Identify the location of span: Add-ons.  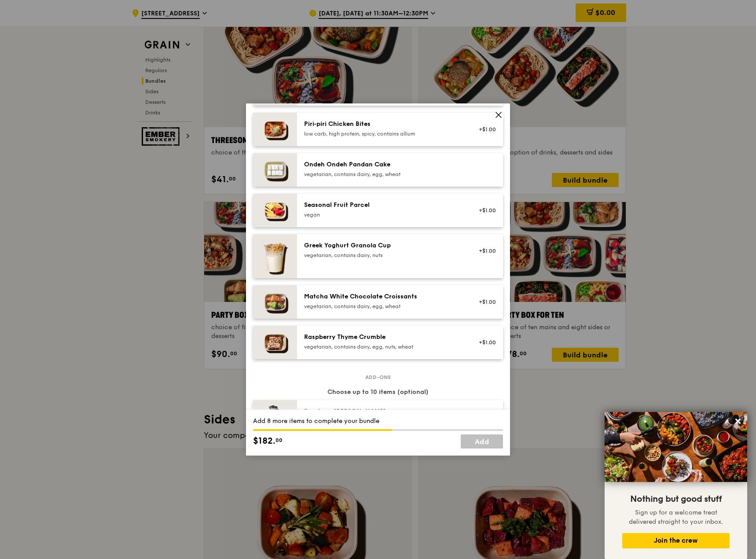
(378, 377).